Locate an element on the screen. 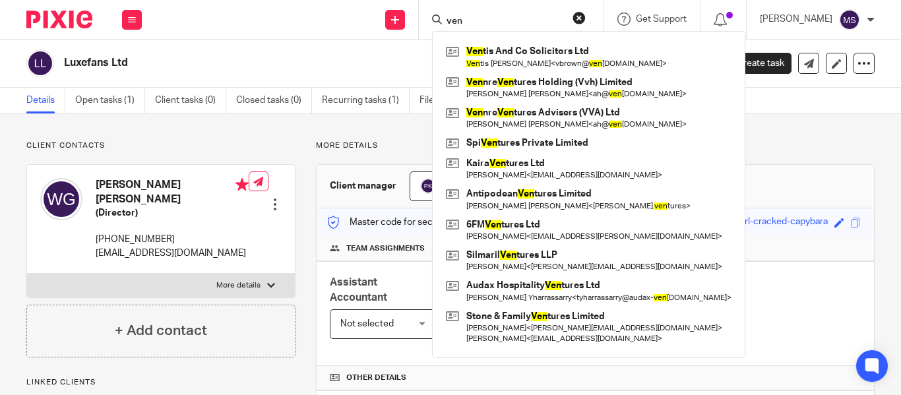  span: Not selected is located at coordinates (367, 324).